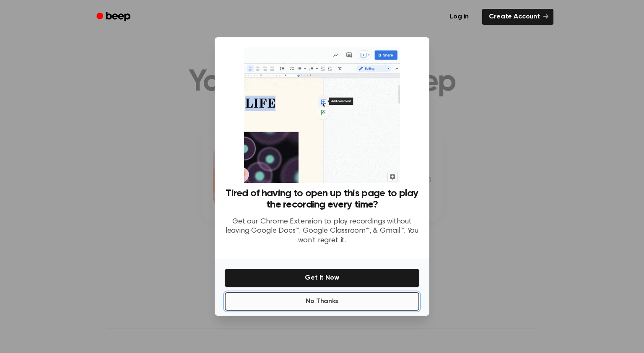 This screenshot has height=353, width=644. What do you see at coordinates (322, 199) in the screenshot?
I see `h3: Tired of having to open up this page to play the recording every time?` at bounding box center [322, 199].